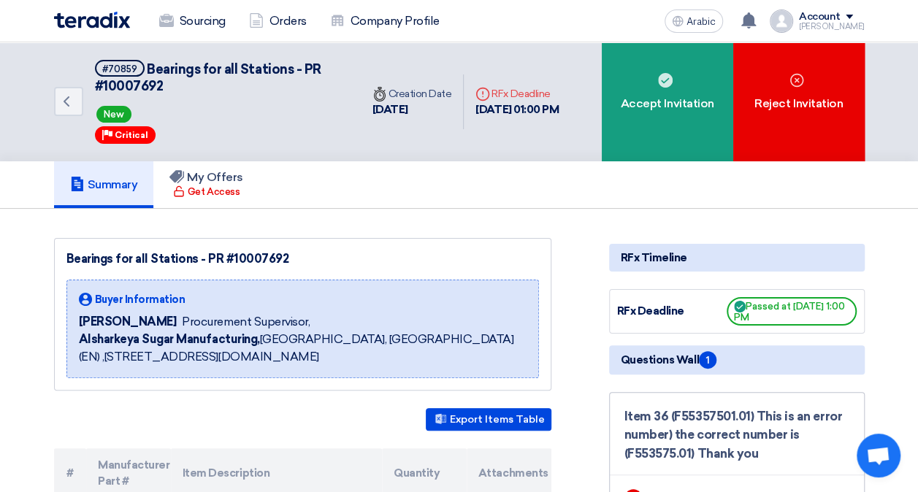 Image resolution: width=918 pixels, height=492 pixels. Describe the element at coordinates (208, 77) in the screenshot. I see `span: Bearings for all Stations - PR #10007692` at that location.